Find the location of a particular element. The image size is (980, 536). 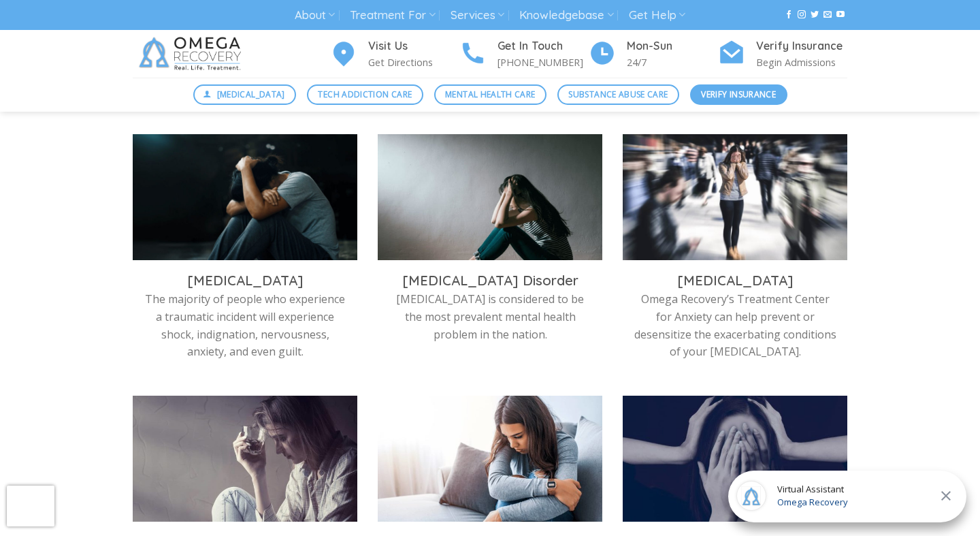

a: Follow on Facebook is located at coordinates (789, 15).